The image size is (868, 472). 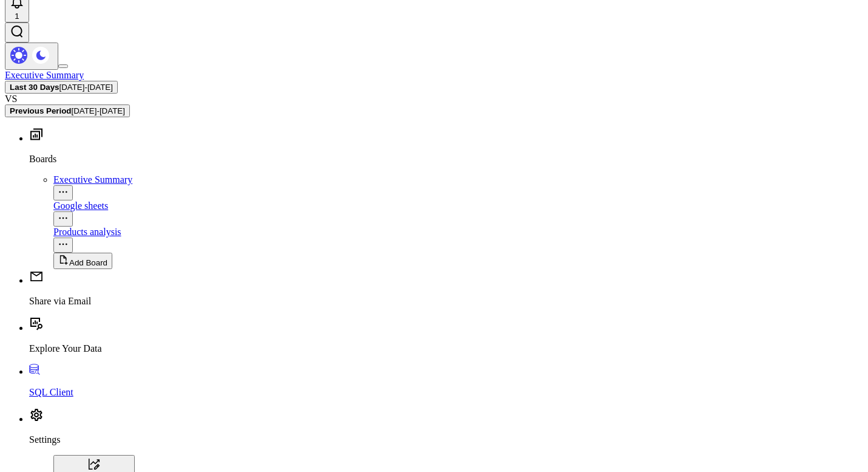 I want to click on p: SQL Client, so click(x=446, y=393).